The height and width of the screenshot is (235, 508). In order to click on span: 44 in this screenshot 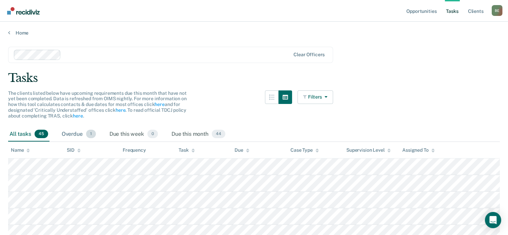, I will do `click(219, 134)`.